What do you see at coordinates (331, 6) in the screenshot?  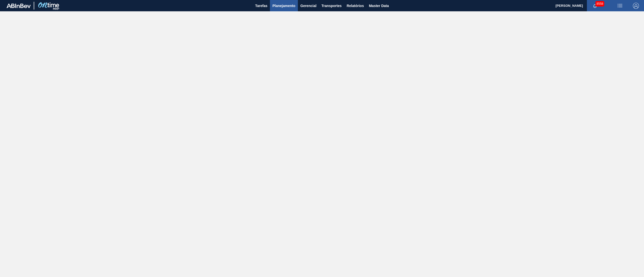 I see `span: Transportes` at bounding box center [331, 6].